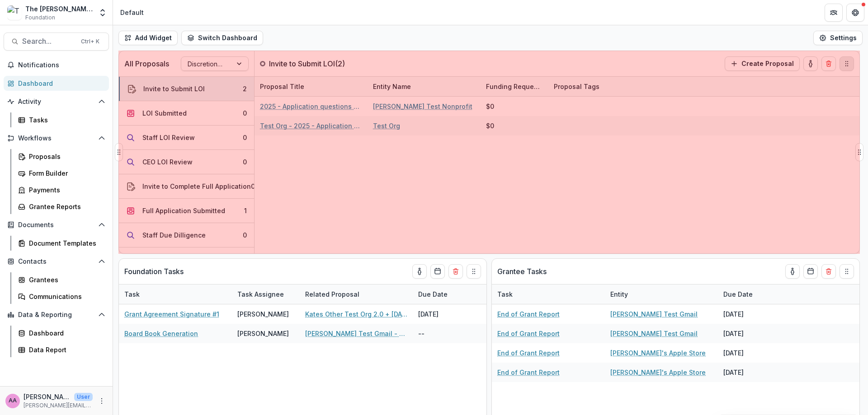 This screenshot has height=415, width=868. What do you see at coordinates (56, 315) in the screenshot?
I see `button: Open Data & Reporting` at bounding box center [56, 315].